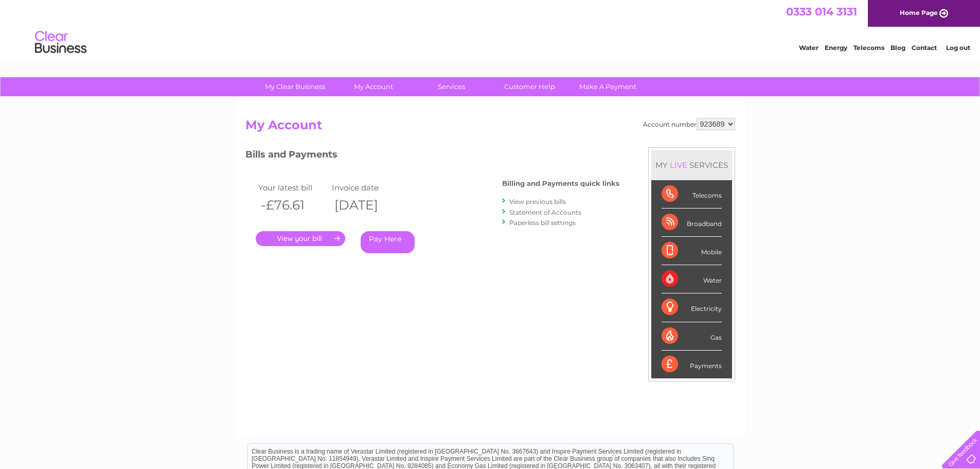 This screenshot has width=980, height=469. What do you see at coordinates (538, 201) in the screenshot?
I see `a: View previous bills` at bounding box center [538, 201].